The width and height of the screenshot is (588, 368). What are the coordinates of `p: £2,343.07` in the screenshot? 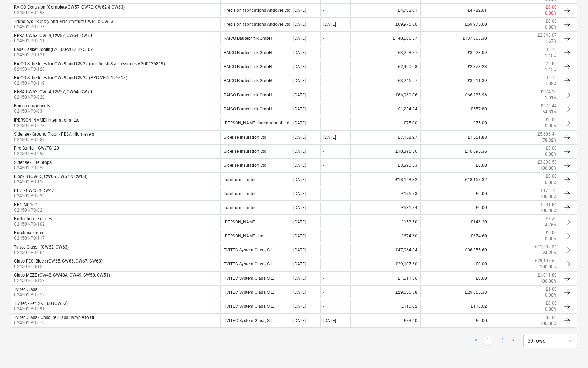 It's located at (547, 35).